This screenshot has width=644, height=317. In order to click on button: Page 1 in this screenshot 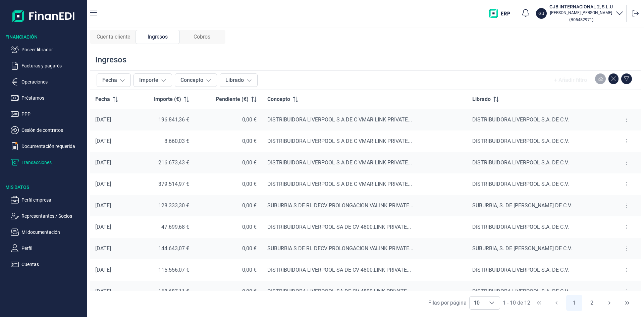, I will do `click(575, 303)`.